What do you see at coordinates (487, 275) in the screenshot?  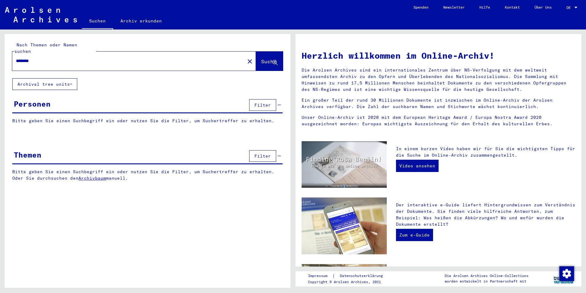 I see `p: Die Arolsen Archives Online-Collections` at bounding box center [487, 275].